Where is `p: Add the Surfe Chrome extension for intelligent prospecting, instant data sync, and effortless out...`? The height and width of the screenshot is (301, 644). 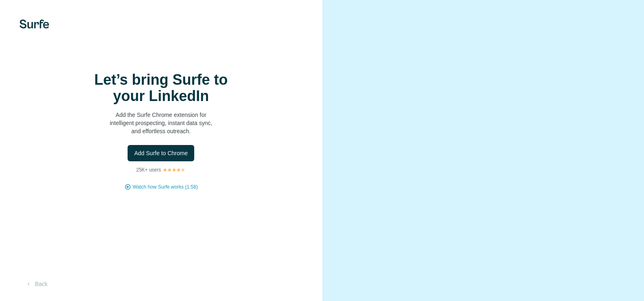 p: Add the Surfe Chrome extension for intelligent prospecting, instant data sync, and effortless out... is located at coordinates (161, 123).